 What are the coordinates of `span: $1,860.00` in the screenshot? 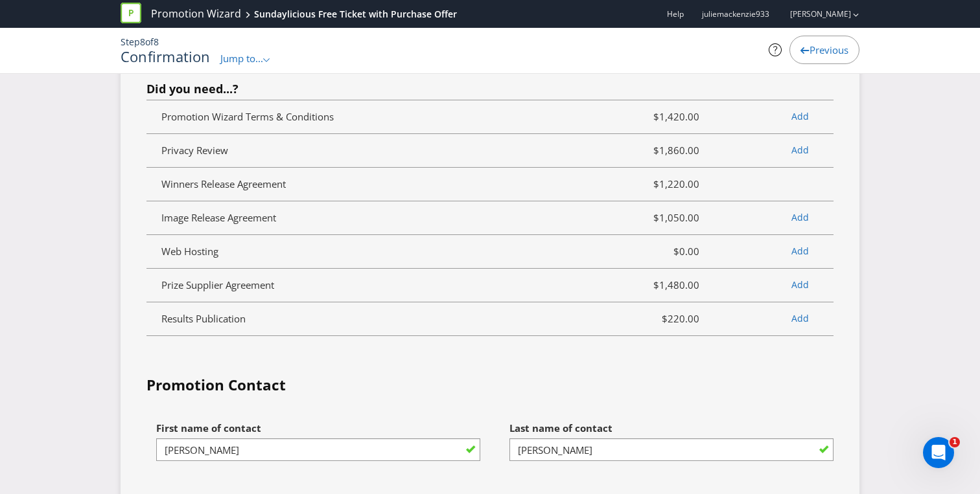 It's located at (654, 150).